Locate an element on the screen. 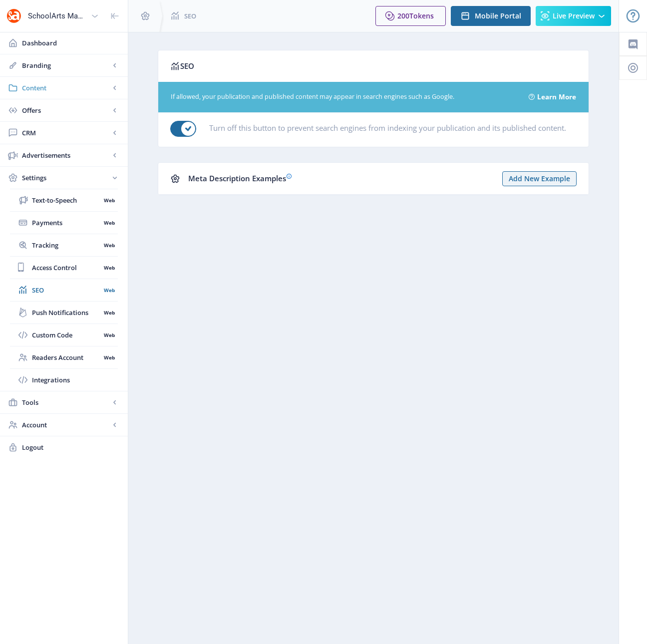 Image resolution: width=647 pixels, height=644 pixels. a: Custom CodeWeb is located at coordinates (64, 335).